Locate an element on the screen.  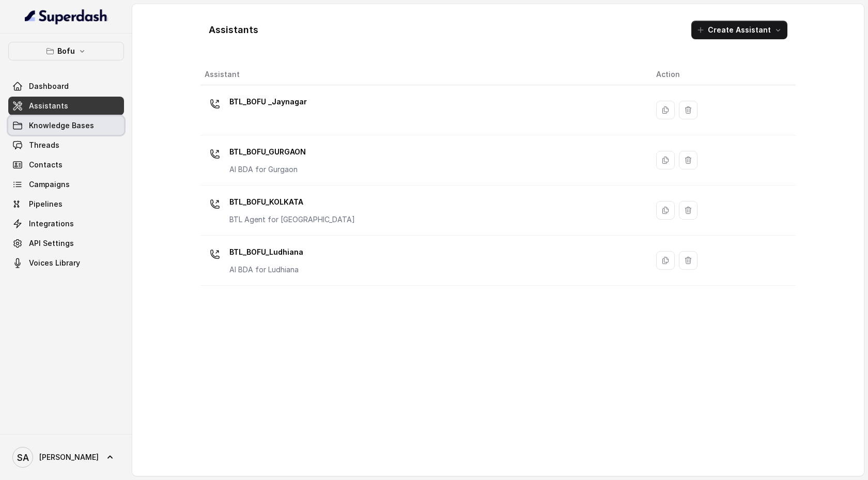
a: Pipelines is located at coordinates (66, 204).